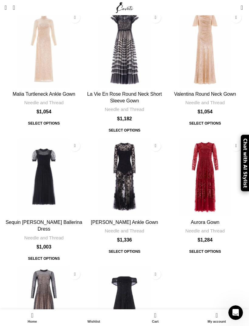 The image size is (249, 326). Describe the element at coordinates (94, 318) in the screenshot. I see `div: My wishlist` at that location.